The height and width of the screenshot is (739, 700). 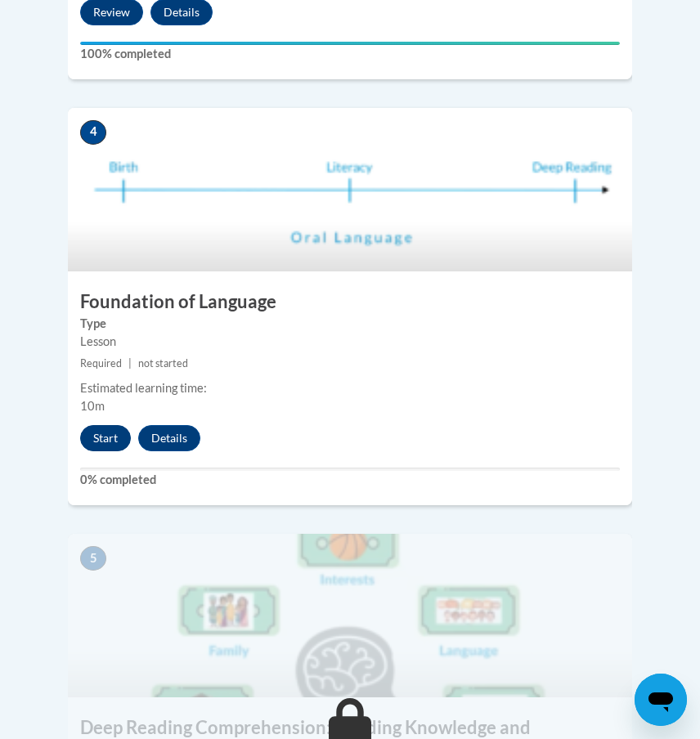 What do you see at coordinates (94, 132) in the screenshot?
I see `span: 4` at bounding box center [94, 132].